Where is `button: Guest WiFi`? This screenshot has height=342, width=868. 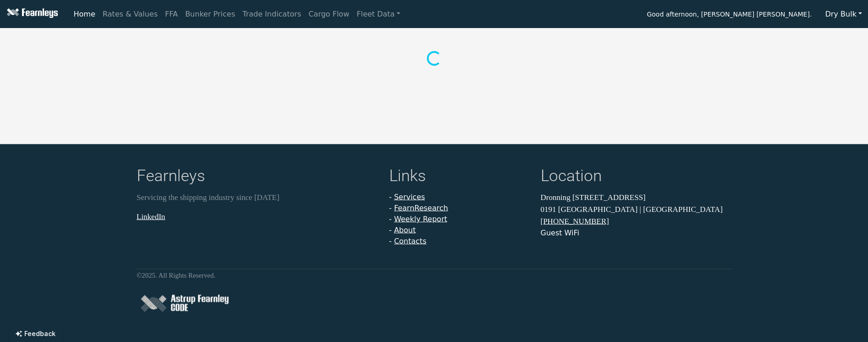
button: Guest WiFi is located at coordinates (560, 233).